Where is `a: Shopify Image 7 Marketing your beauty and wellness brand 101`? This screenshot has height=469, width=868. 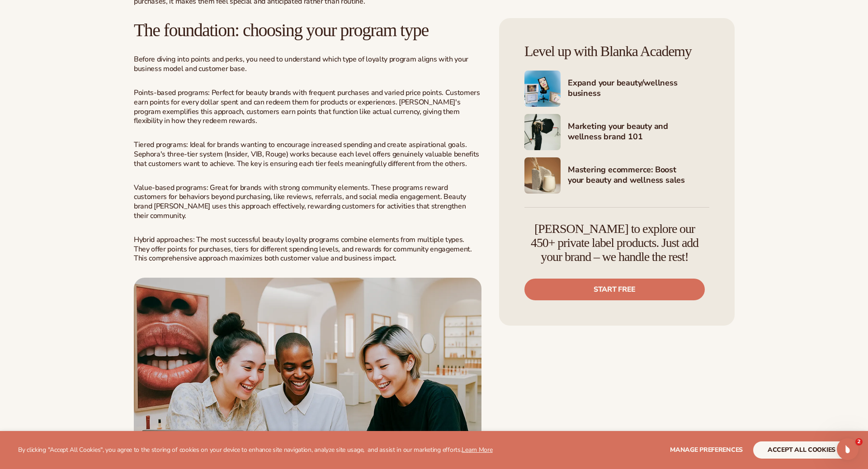 a: Shopify Image 7 Marketing your beauty and wellness brand 101 is located at coordinates (617, 132).